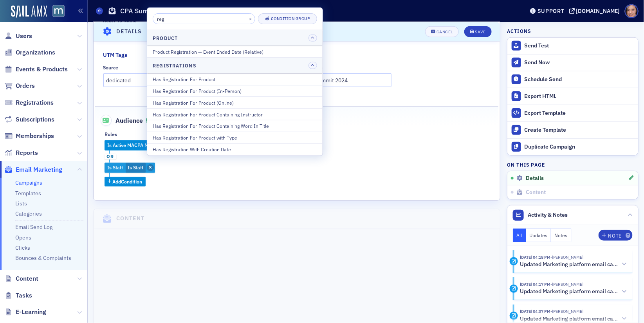 Image resolution: width=644 pixels, height=323 pixels. I want to click on a: Lists, so click(21, 204).